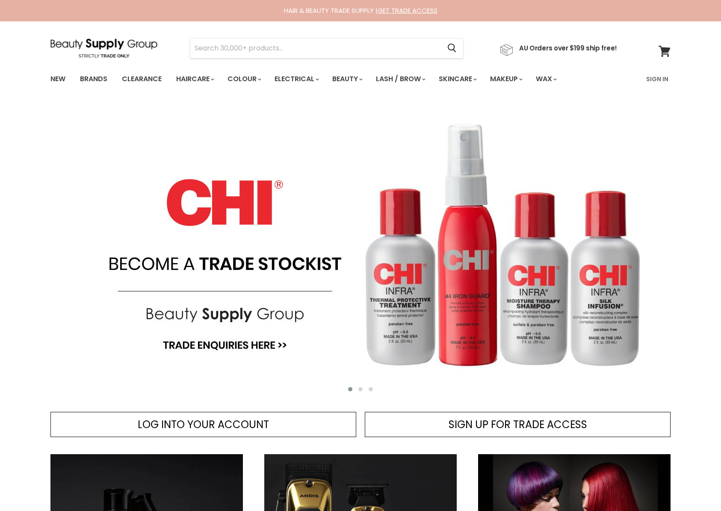  Describe the element at coordinates (400, 79) in the screenshot. I see `a: Lash / Brow` at that location.